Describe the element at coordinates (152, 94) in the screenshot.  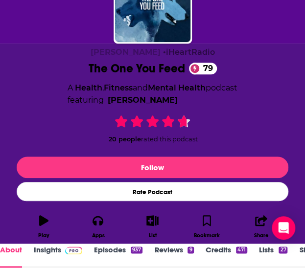
I see `div: A podcast` at that location.